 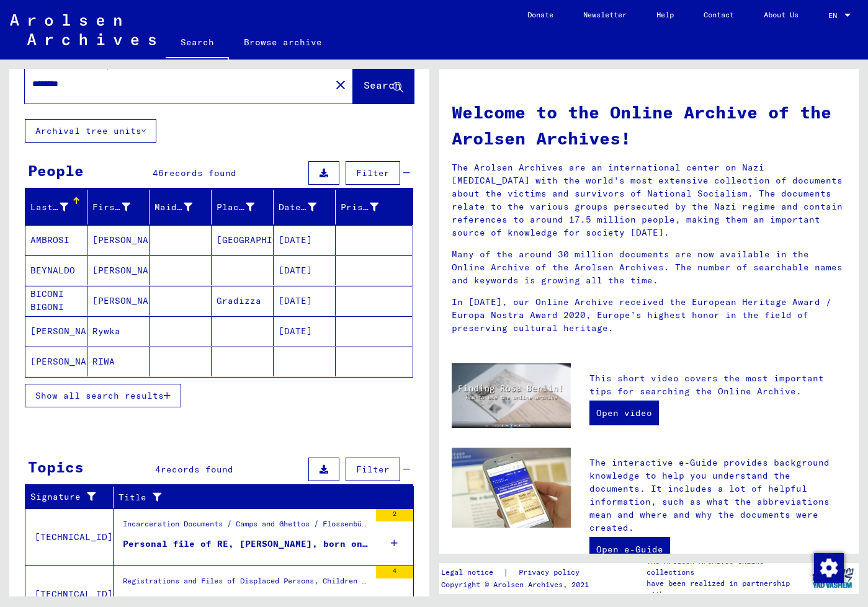 What do you see at coordinates (727, 589) in the screenshot?
I see `p: have been realized in partnership with` at bounding box center [727, 589].